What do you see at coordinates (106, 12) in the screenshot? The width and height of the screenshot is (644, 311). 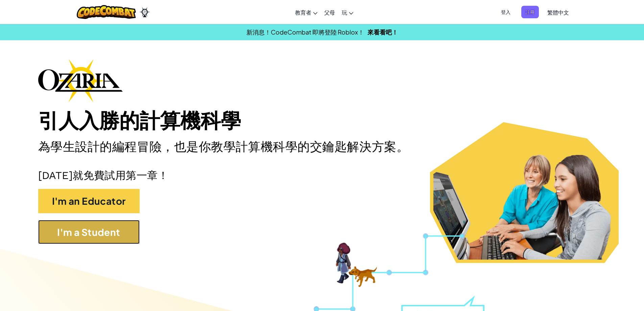 I see `img: CodeCombat logo` at bounding box center [106, 12].